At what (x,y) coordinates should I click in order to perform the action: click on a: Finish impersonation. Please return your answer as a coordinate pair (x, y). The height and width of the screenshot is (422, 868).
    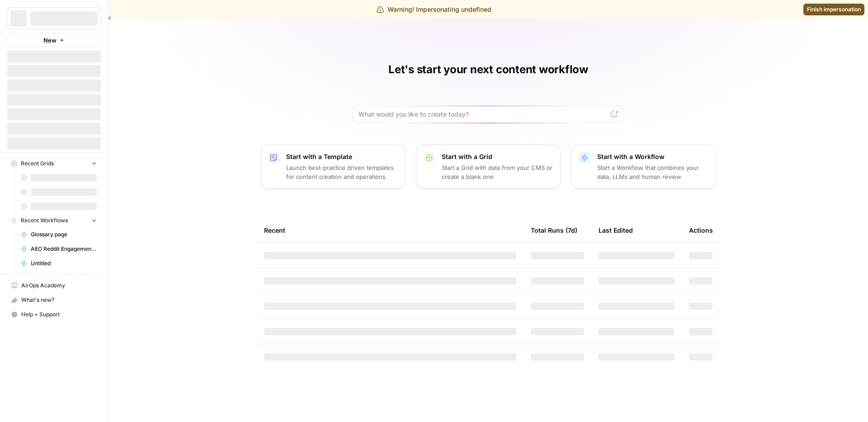
    Looking at the image, I should click on (834, 9).